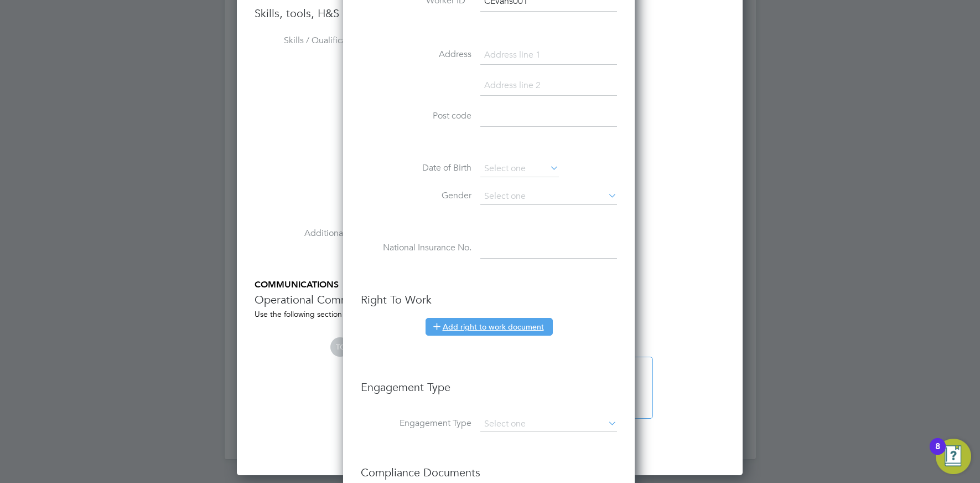  I want to click on label: Additional H&S, so click(310, 233).